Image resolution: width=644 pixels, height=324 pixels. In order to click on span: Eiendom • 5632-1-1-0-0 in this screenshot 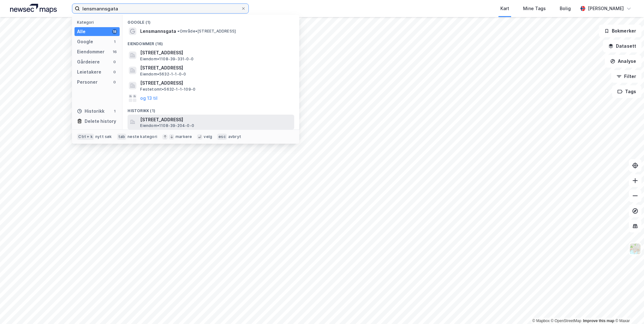, I will do `click(163, 74)`.